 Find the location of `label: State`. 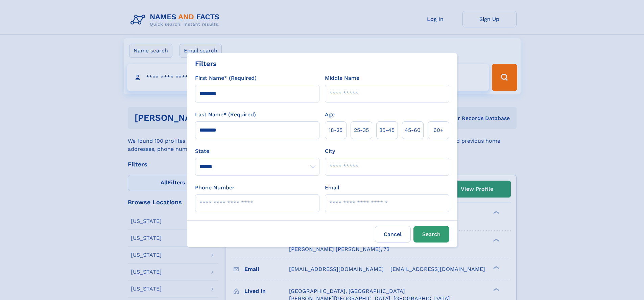

label: State is located at coordinates (258, 152).